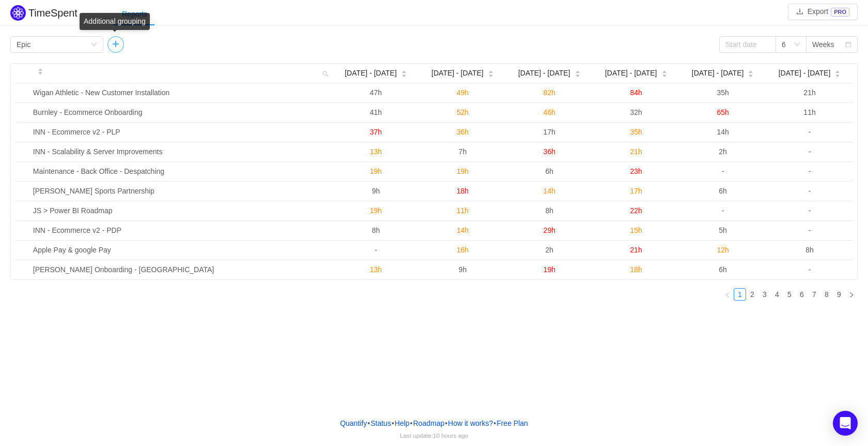 This screenshot has height=446, width=868. Describe the element at coordinates (18, 13) in the screenshot. I see `img: Quantify logo` at that location.